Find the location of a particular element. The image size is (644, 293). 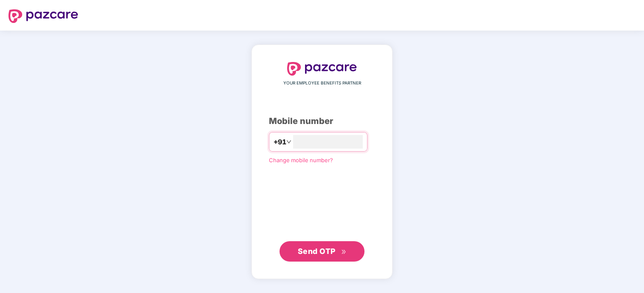

span: YOUR EMPLOYEE BENEFITS PARTNER is located at coordinates (322, 83).